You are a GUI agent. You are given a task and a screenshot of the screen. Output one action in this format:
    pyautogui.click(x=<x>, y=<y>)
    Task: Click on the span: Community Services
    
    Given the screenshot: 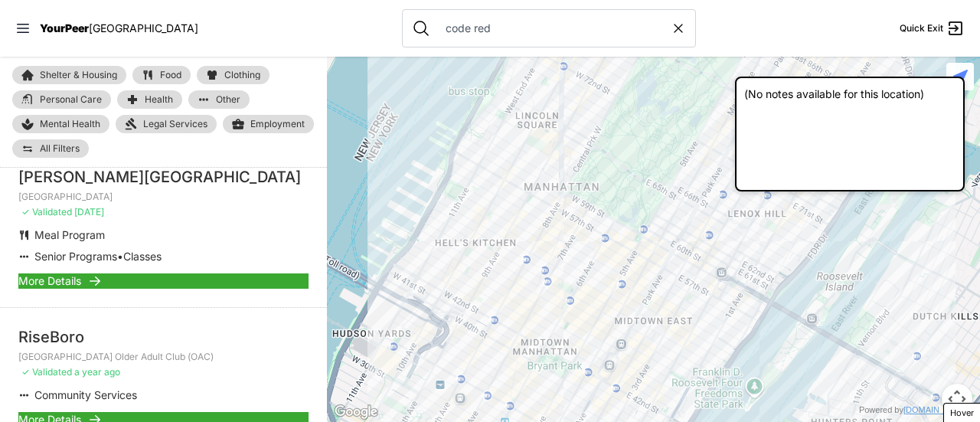 What is the action you would take?
    pyautogui.click(x=86, y=394)
    